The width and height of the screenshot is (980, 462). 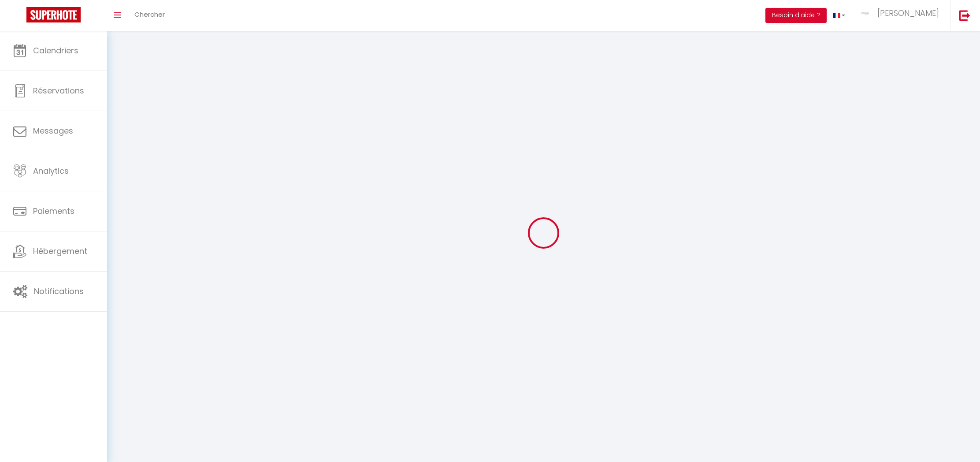 What do you see at coordinates (59, 291) in the screenshot?
I see `span: Notifications` at bounding box center [59, 291].